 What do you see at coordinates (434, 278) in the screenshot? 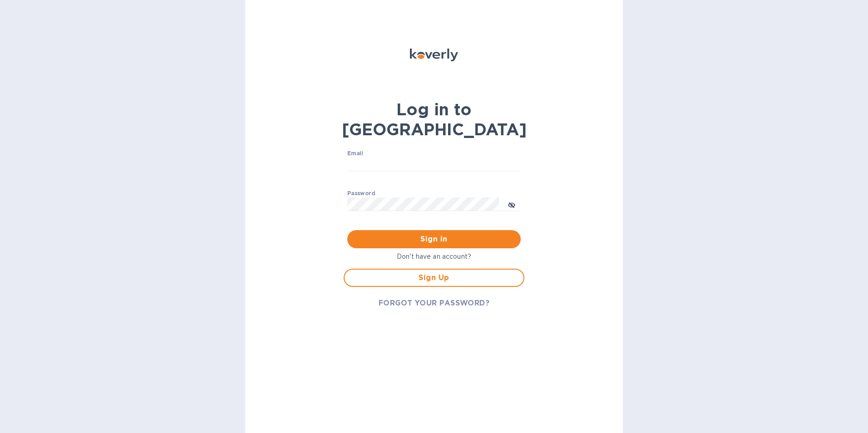
I see `button: Sign Up` at bounding box center [434, 278].